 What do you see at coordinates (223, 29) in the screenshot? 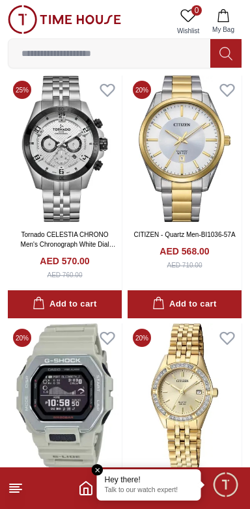
I see `span: My Bag` at bounding box center [223, 29].